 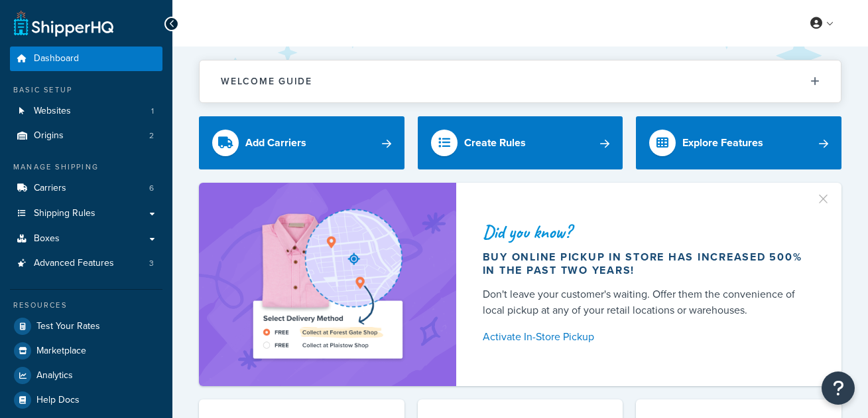 What do you see at coordinates (86, 326) in the screenshot?
I see `a: Test Your Rates` at bounding box center [86, 326].